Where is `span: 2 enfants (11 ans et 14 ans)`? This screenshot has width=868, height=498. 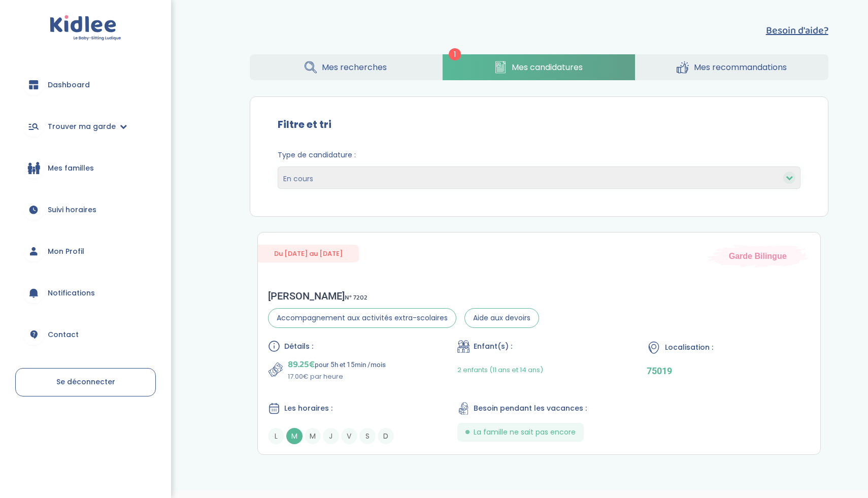 span: 2 enfants (11 ans et 14 ans) is located at coordinates (500, 369).